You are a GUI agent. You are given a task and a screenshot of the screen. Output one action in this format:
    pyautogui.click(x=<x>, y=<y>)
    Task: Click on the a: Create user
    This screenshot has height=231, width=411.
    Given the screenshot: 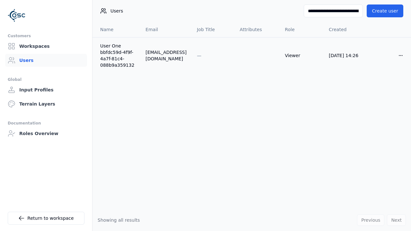 What is the action you would take?
    pyautogui.click(x=385, y=11)
    